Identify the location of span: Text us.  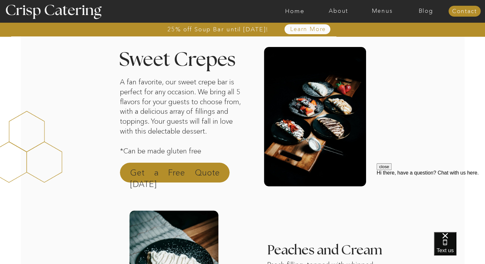
(11, 18).